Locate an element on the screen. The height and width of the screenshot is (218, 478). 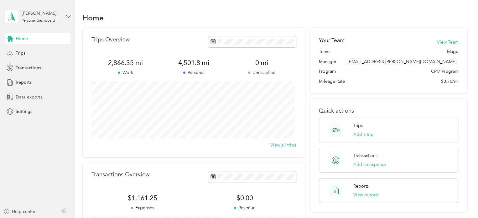
h1: Home is located at coordinates (93, 18).